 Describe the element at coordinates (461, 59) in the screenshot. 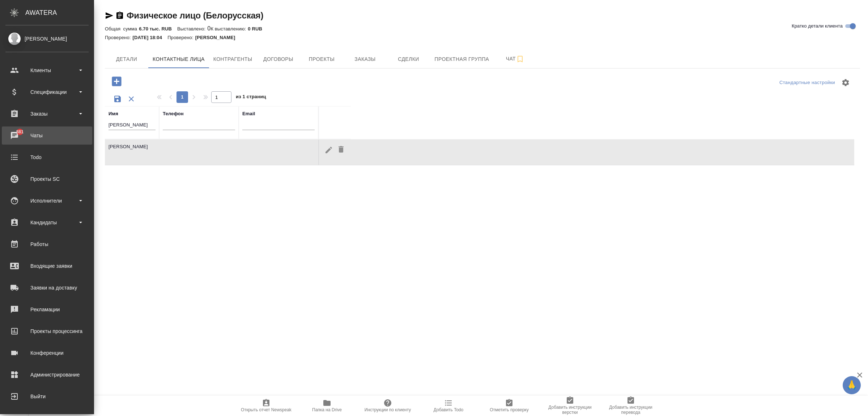

I see `span: Проектная группа` at that location.